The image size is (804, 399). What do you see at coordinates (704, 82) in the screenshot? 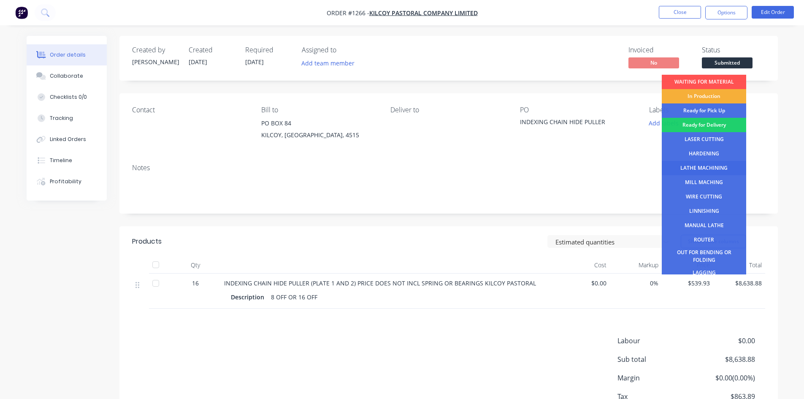
I see `div: WAITING FOR MATERIAL` at bounding box center [704, 82].